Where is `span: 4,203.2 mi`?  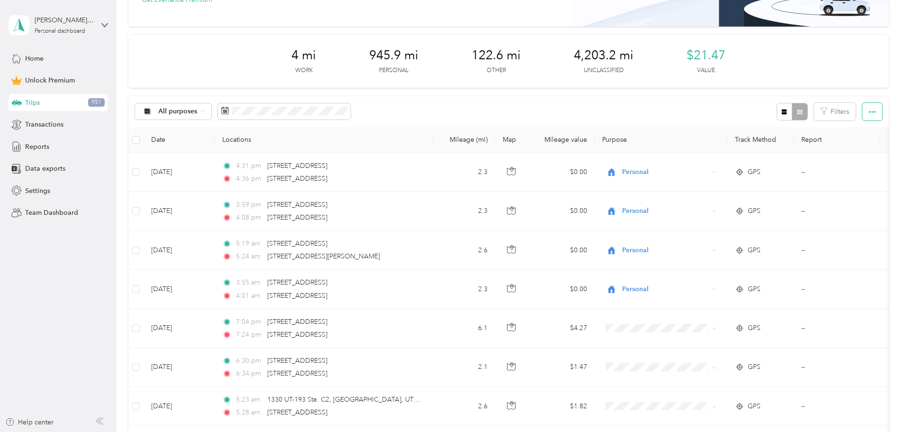 span: 4,203.2 mi is located at coordinates (604, 55).